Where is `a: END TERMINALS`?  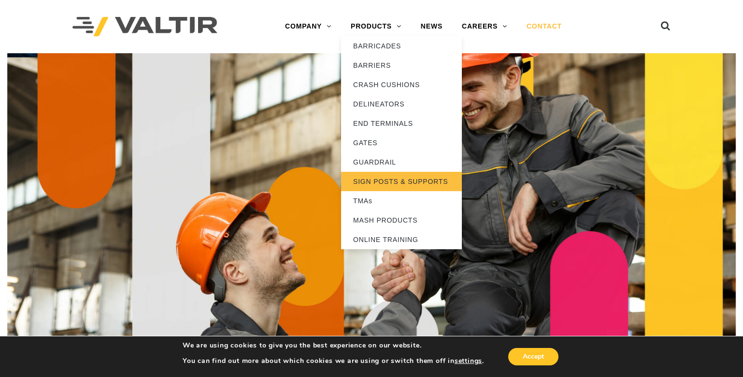
a: END TERMINALS is located at coordinates (402, 123).